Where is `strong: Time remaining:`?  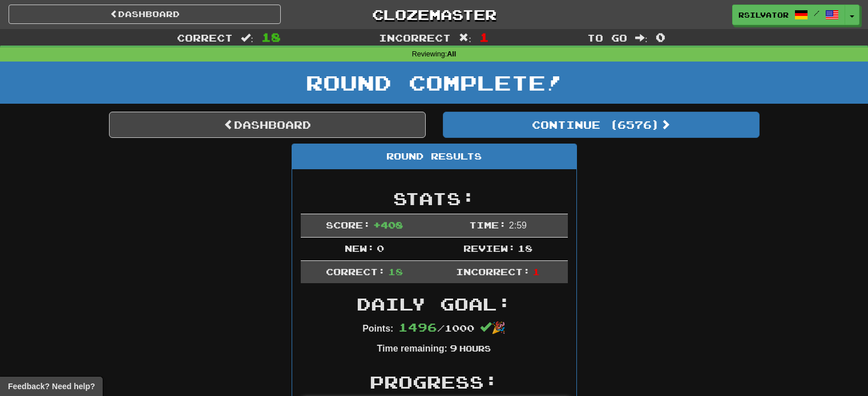 strong: Time remaining: is located at coordinates (412, 348).